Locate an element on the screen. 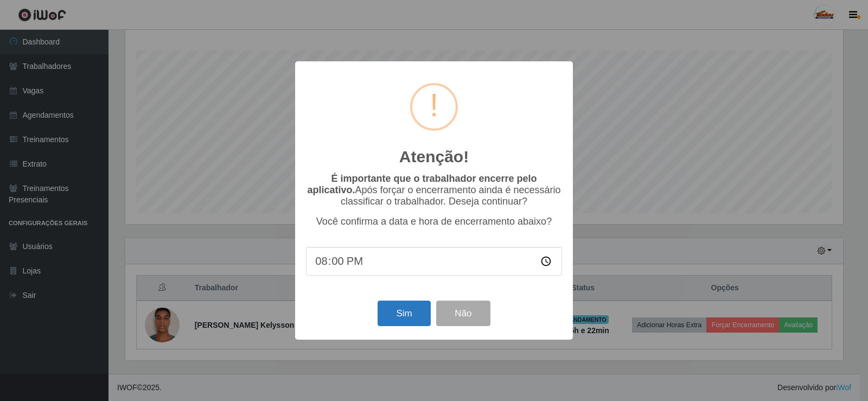 This screenshot has width=868, height=401. p: Você confirma a data e hora de encerramento abaixo? is located at coordinates (434, 221).